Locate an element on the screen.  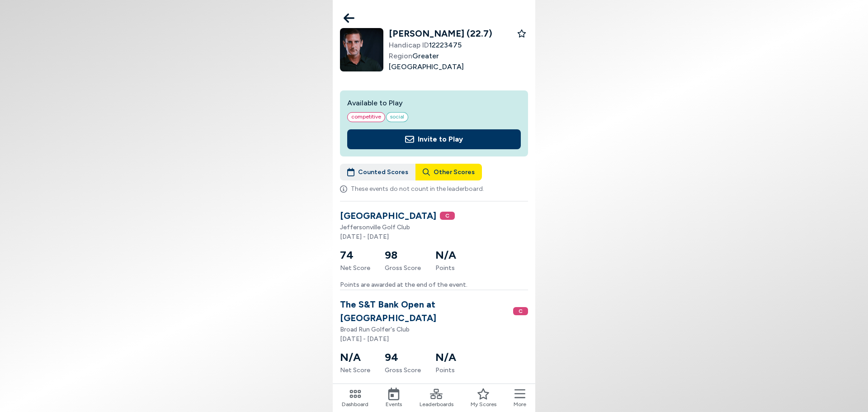
button: Other Scores is located at coordinates (448, 172).